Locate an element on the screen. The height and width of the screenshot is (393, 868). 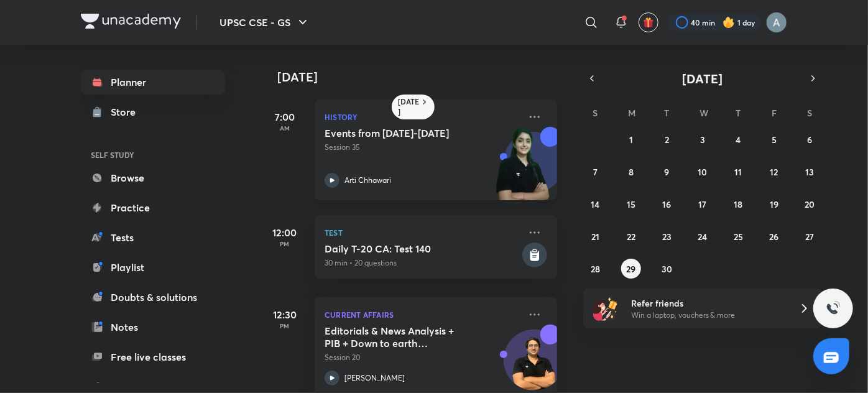
p: History is located at coordinates (422, 117).